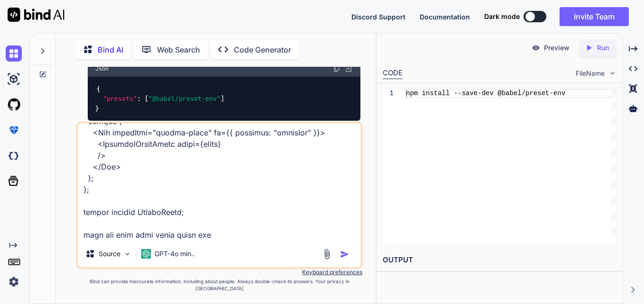 Image resolution: width=644 pixels, height=304 pixels. Describe the element at coordinates (445, 16) in the screenshot. I see `span: Documentation` at that location.